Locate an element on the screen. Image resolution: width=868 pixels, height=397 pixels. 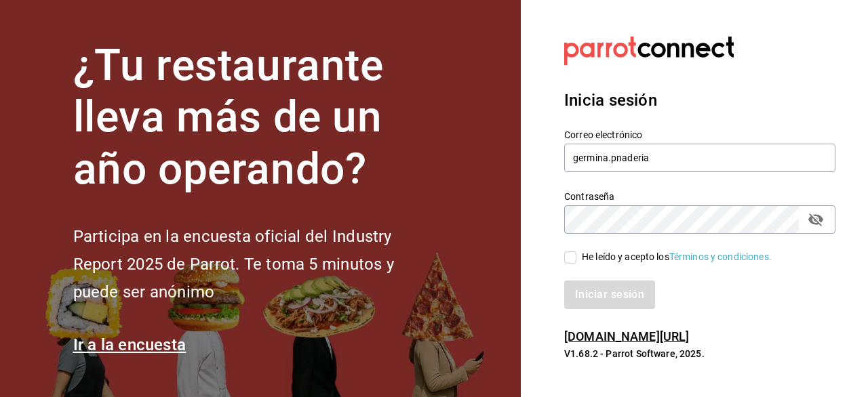
p: V1.68.2 - Parrot Software, 2025. is located at coordinates (700, 353).